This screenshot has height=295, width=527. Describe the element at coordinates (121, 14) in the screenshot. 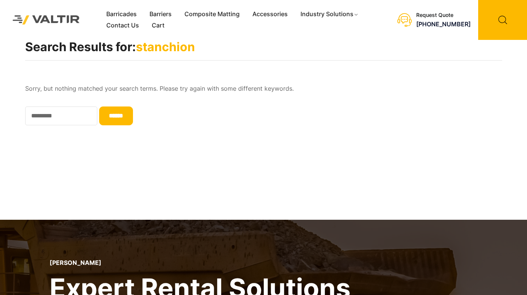

I see `a: Barricades` at that location.